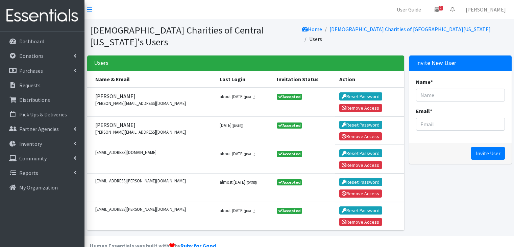  What do you see at coordinates (33, 158) in the screenshot?
I see `p: Community` at bounding box center [33, 158].